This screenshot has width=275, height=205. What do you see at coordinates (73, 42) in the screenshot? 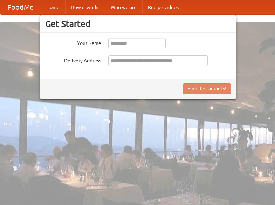
I see `label: Your Name` at bounding box center [73, 42].